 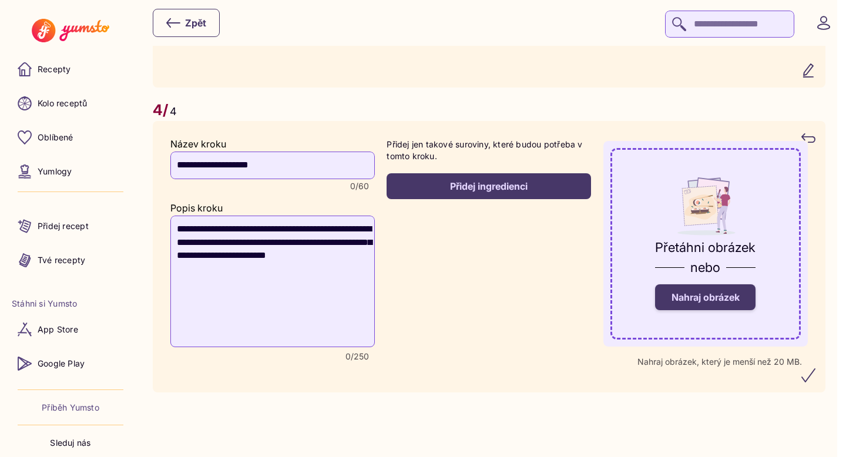 What do you see at coordinates (705, 247) in the screenshot?
I see `p: Přetáhni obrázek` at bounding box center [705, 247].